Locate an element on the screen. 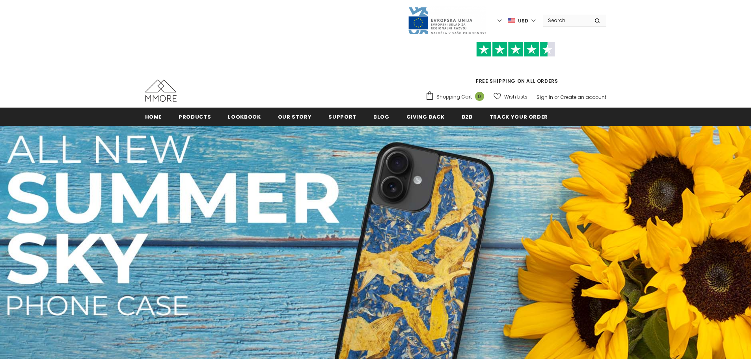 This screenshot has width=751, height=359. img: USD is located at coordinates (512, 21).